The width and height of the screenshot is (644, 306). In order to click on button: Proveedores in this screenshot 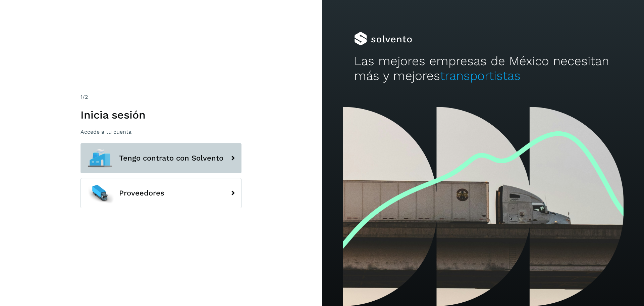, I will do `click(161, 193)`.